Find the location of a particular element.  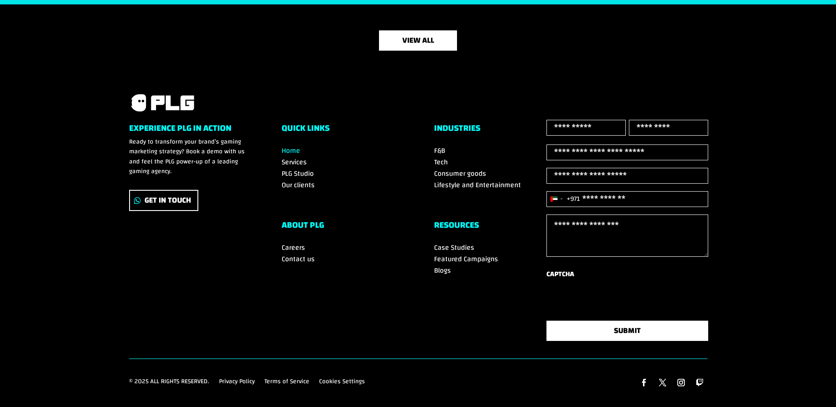

a: Blogs is located at coordinates (443, 271).